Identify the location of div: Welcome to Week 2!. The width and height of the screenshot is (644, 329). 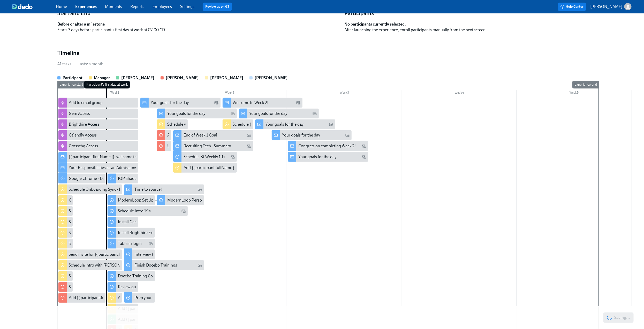
(263, 102).